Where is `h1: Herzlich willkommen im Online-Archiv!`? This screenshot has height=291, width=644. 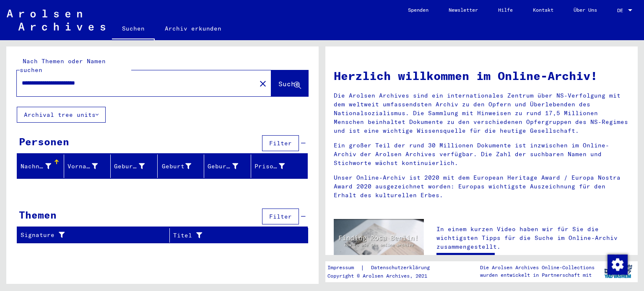 h1: Herzlich willkommen im Online-Archiv! is located at coordinates (481, 76).